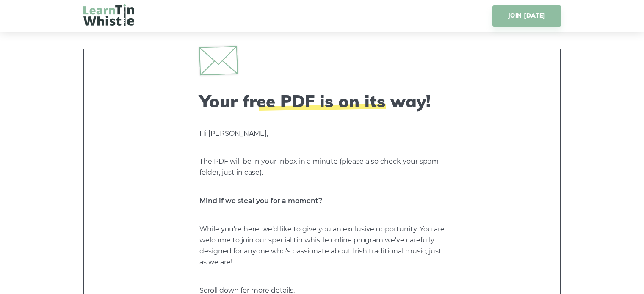  What do you see at coordinates (322, 246) in the screenshot?
I see `p: While you're here, we'd like to give you an exclusive opportunity. You are welcome to join our sp...` at bounding box center [322, 246].